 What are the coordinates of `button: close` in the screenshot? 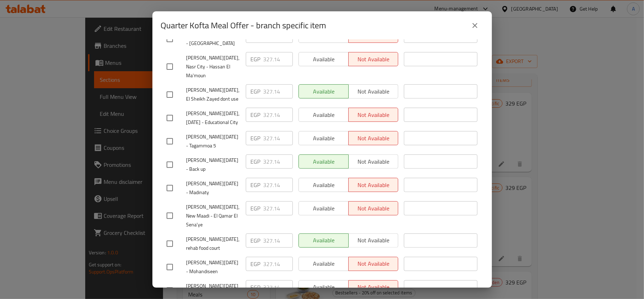 It's located at (475, 25).